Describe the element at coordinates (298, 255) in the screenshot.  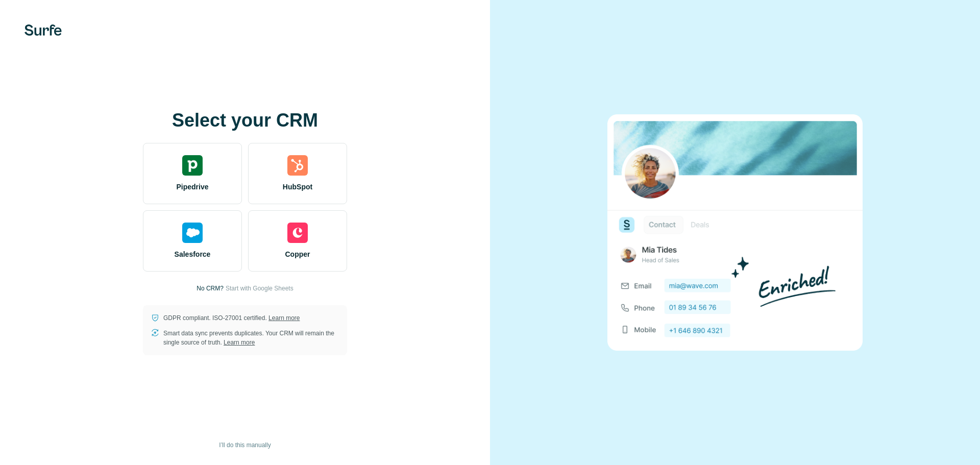
I see `span: Copper` at that location.